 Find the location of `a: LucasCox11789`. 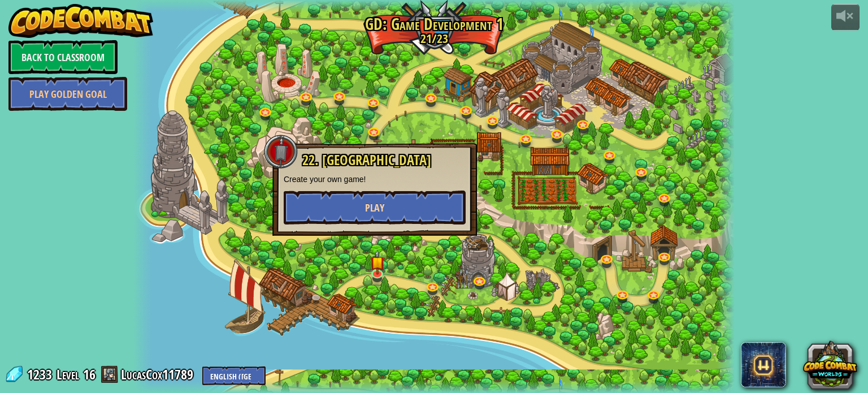

a: LucasCox11789 is located at coordinates (159, 374).